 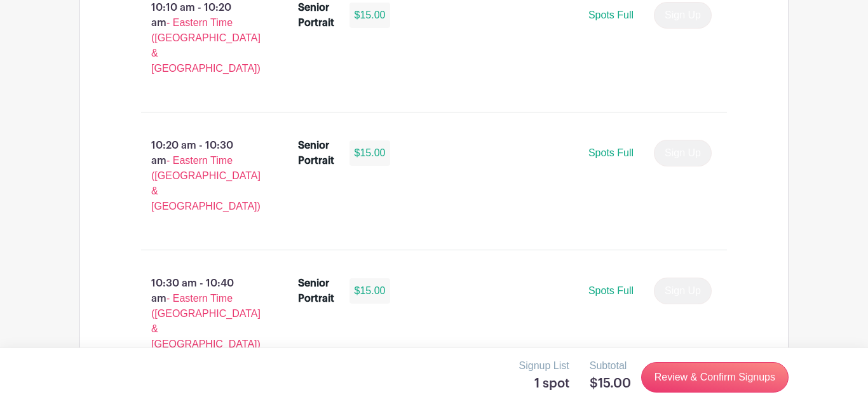 What do you see at coordinates (544, 384) in the screenshot?
I see `h5: 1 spot` at bounding box center [544, 384].